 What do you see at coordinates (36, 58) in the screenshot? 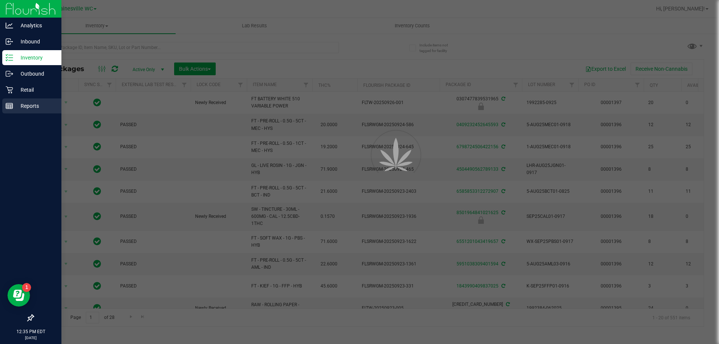
I see `p: Inventory` at bounding box center [36, 58].